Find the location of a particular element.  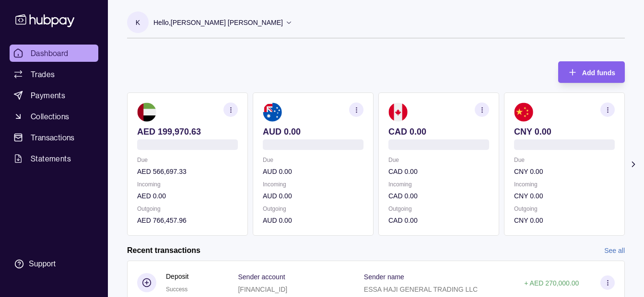

a: See all is located at coordinates (614, 251).